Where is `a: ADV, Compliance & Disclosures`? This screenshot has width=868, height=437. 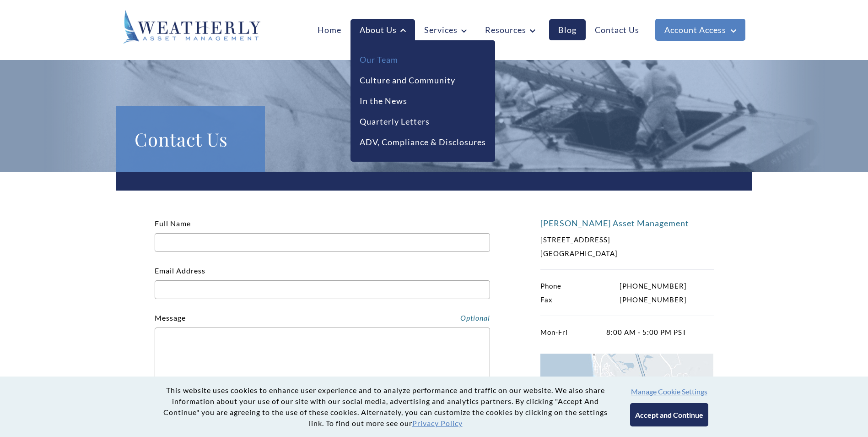 a: ADV, Compliance & Disclosures is located at coordinates (423, 142).